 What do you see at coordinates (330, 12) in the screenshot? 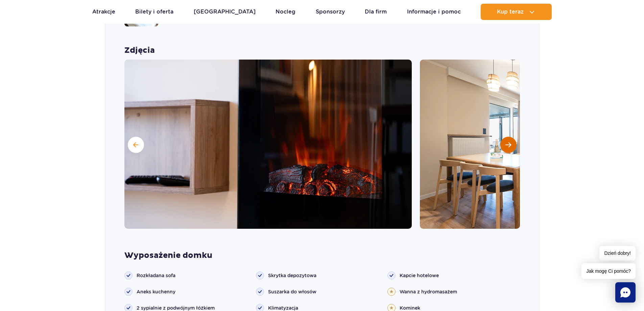
I see `a: Sponsorzy` at bounding box center [330, 12].